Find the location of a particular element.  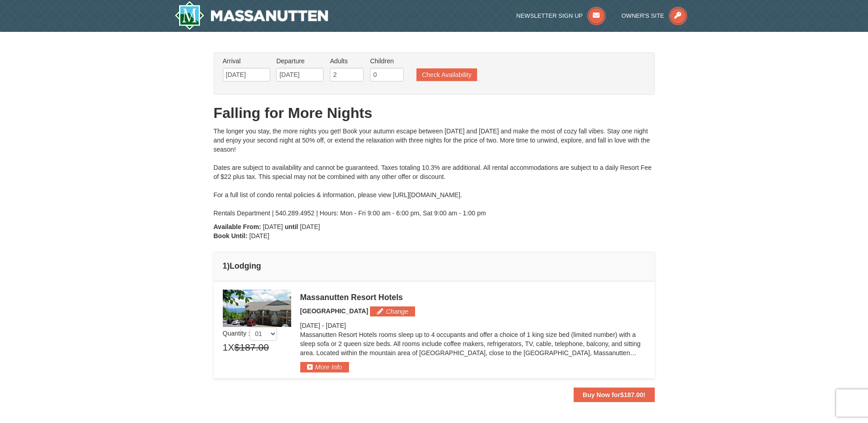

span: 1 is located at coordinates (226, 347).